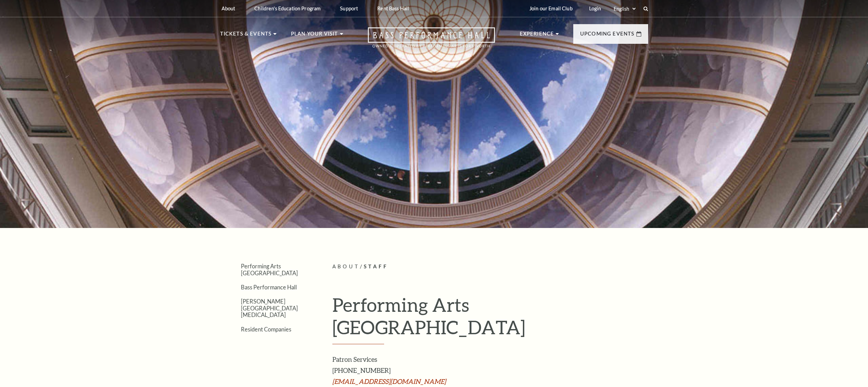 The image size is (868, 387). I want to click on p: Support, so click(349, 8).